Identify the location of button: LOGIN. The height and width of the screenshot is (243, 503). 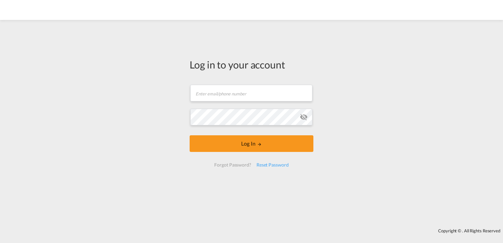
(252, 144).